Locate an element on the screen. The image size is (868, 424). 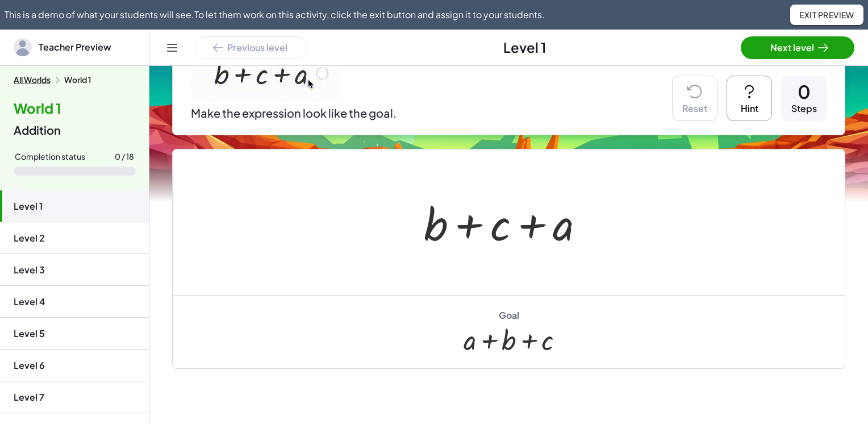
div: World 1 is located at coordinates (77, 80).